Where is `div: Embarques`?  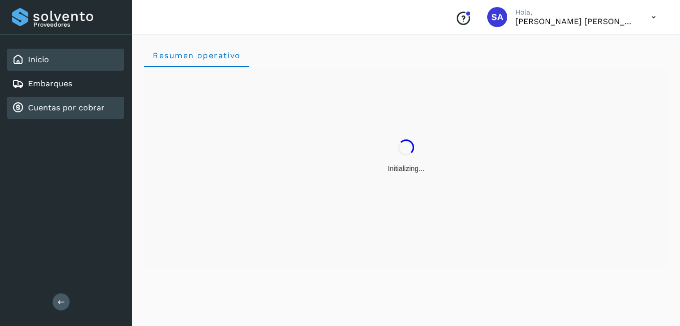 div: Embarques is located at coordinates (66, 84).